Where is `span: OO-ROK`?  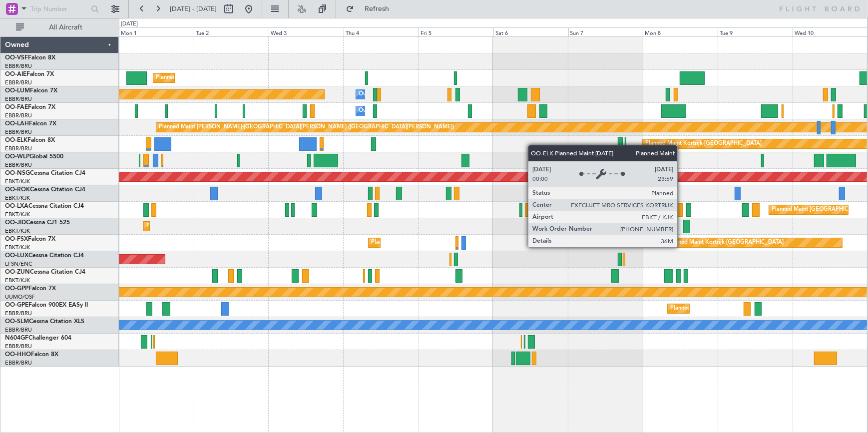
span: OO-ROK is located at coordinates (18, 190).